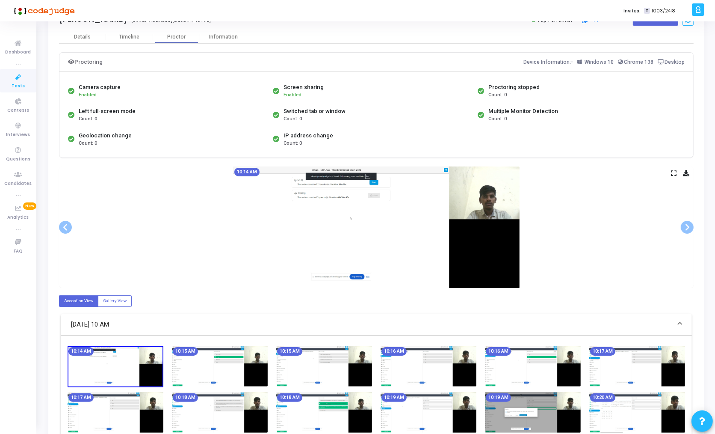  What do you see at coordinates (603, 397) in the screenshot?
I see `mat-chip: 10:20 AM` at bounding box center [603, 397].